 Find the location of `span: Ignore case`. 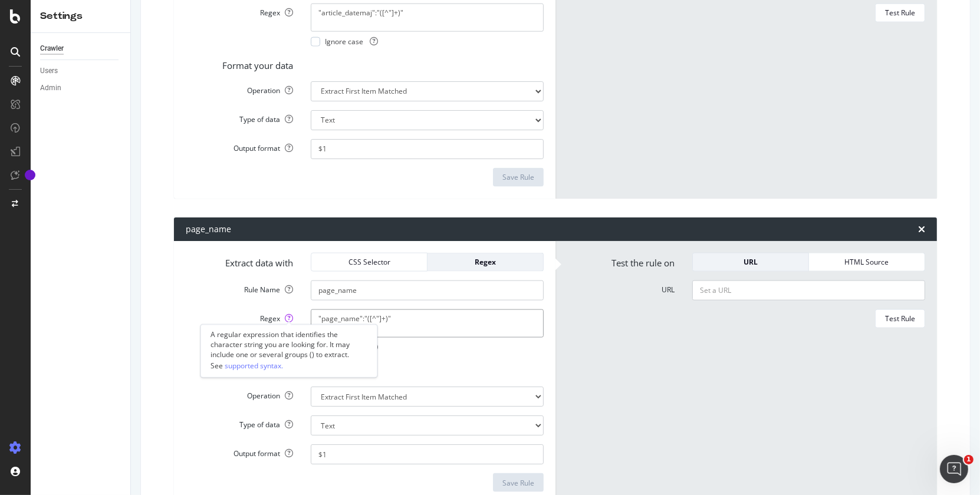

span: Ignore case is located at coordinates (352, 41).